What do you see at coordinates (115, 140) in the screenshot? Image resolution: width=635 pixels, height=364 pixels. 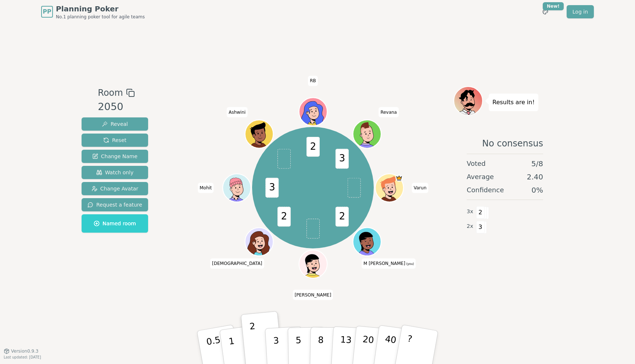 I see `span: Reset` at bounding box center [115, 140].